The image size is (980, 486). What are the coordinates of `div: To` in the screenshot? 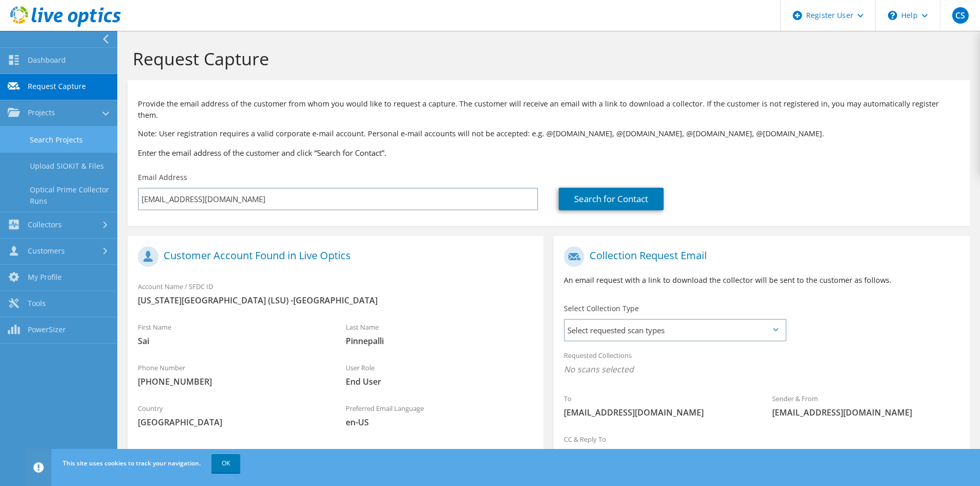 It's located at (657, 405).